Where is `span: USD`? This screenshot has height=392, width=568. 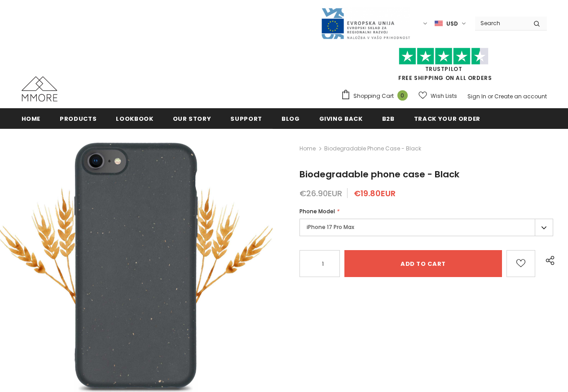
span: USD is located at coordinates (452, 24).